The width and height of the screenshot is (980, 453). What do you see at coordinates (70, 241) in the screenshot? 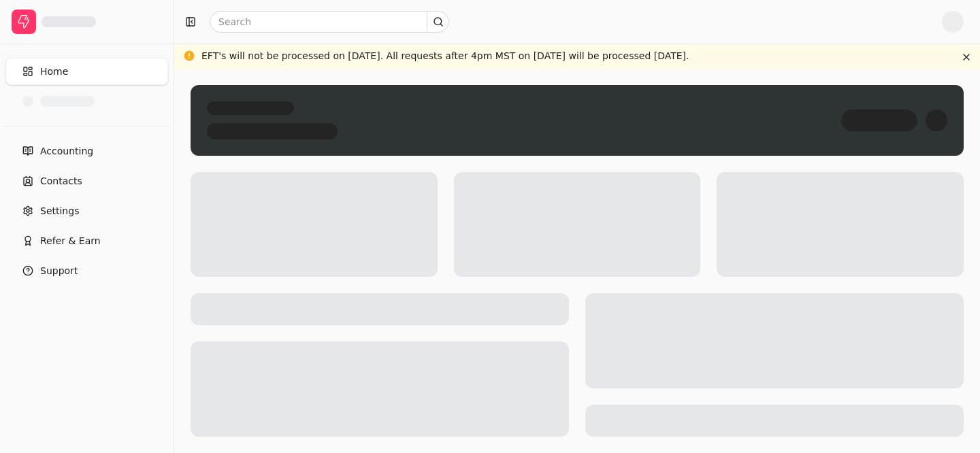
I see `span: Refer & Earn` at bounding box center [70, 241].